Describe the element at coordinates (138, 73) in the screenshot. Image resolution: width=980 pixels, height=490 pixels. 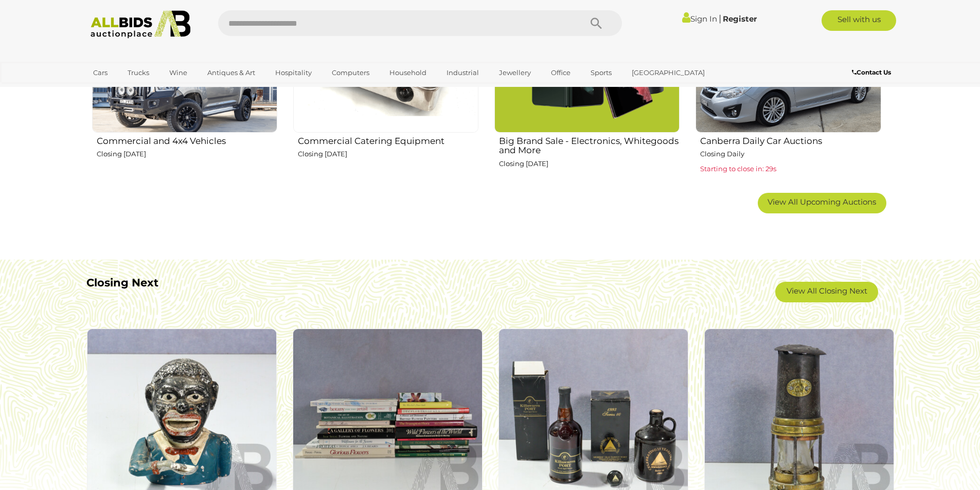
I see `a: Trucks` at that location.